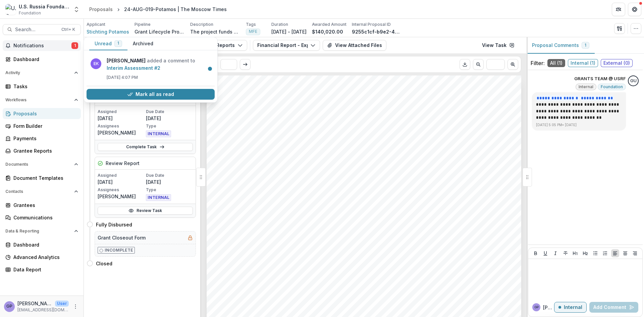 The width and height of the screenshot is (644, 317). What do you see at coordinates (202, 25) in the screenshot?
I see `p: Description` at bounding box center [202, 25].